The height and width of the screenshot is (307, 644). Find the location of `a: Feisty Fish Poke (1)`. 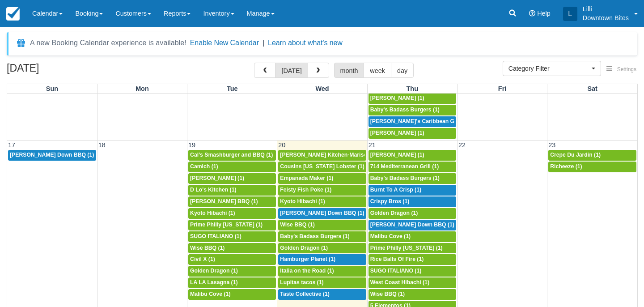

a: Feisty Fish Poke (1) is located at coordinates (322, 190).